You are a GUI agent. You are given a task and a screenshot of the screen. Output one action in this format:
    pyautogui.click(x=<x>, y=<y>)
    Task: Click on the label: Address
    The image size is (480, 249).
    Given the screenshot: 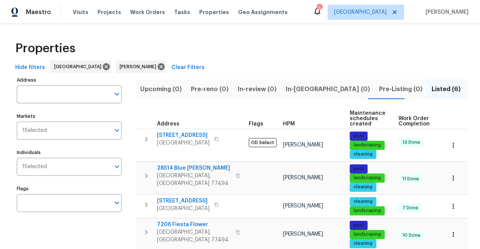 What is the action you would take?
    pyautogui.click(x=69, y=80)
    